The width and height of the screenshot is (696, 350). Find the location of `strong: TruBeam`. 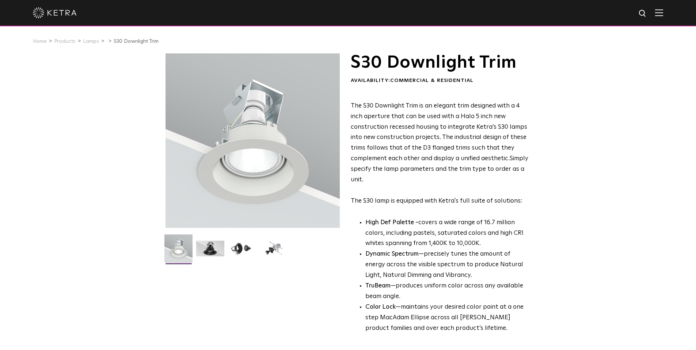

strong: TruBeam is located at coordinates (378, 285).